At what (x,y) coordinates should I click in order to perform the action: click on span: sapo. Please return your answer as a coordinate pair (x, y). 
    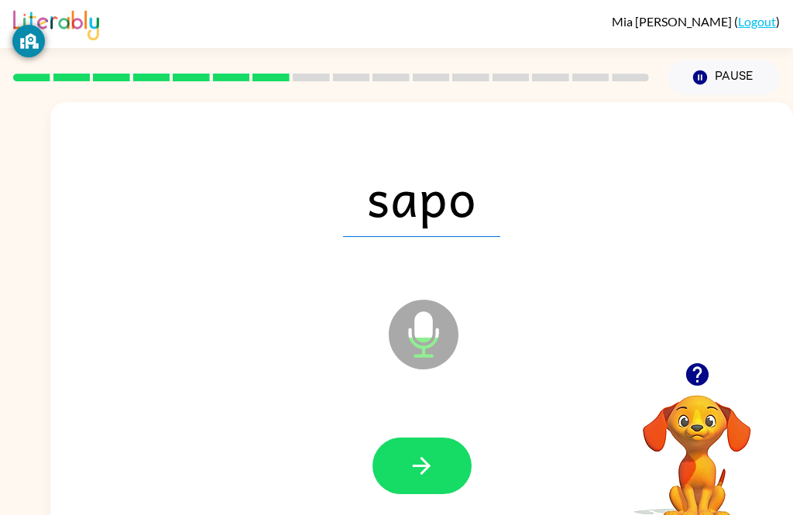
    Looking at the image, I should click on (421, 197).